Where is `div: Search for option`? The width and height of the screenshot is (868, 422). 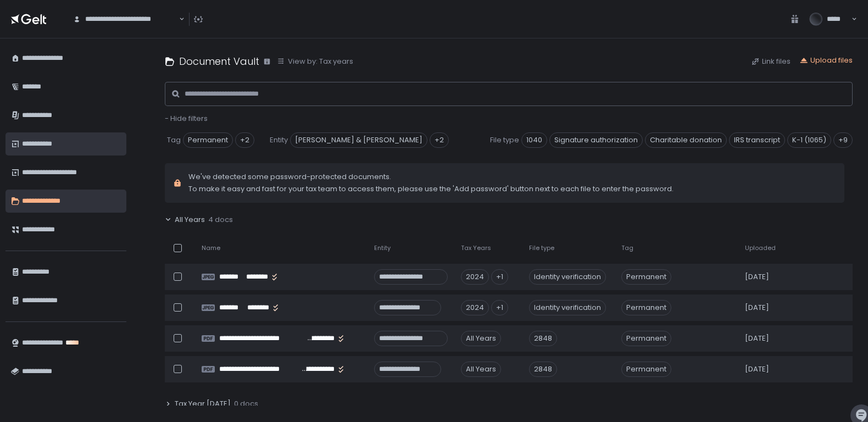
div: Search for option is located at coordinates (125, 19).